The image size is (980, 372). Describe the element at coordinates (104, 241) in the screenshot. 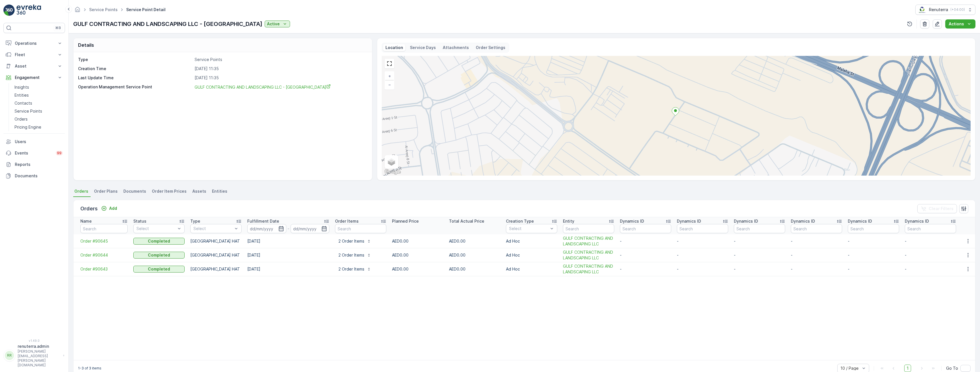

I see `span: Order #90645` at that location.